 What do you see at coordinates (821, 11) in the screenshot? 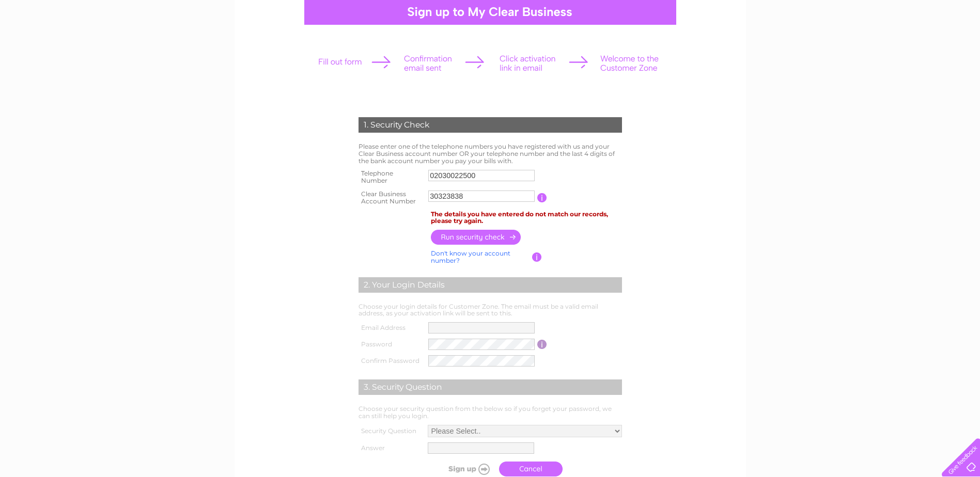
I see `a: 0333 014 3131` at bounding box center [821, 11].